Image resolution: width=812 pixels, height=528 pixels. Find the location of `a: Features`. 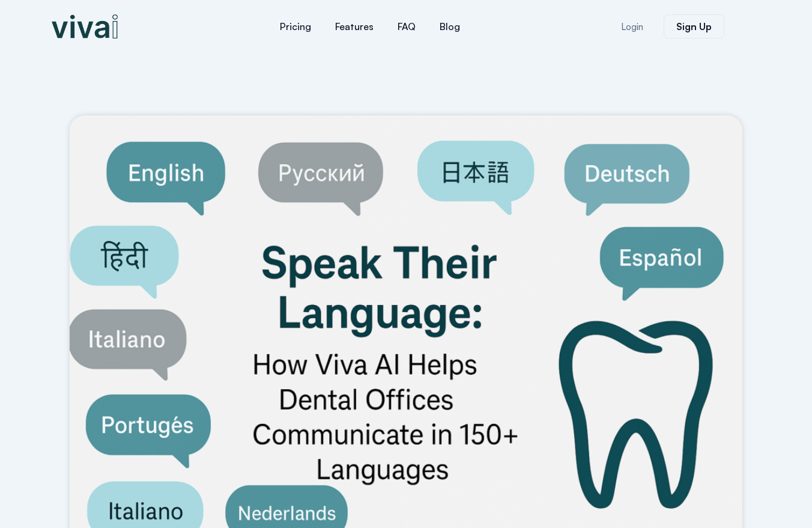

a: Features is located at coordinates (354, 26).